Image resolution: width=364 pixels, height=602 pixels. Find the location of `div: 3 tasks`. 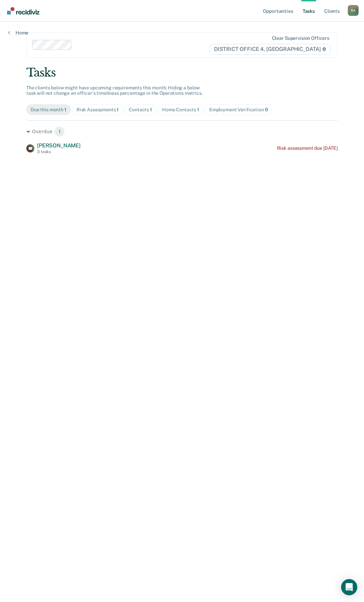

div: 3 tasks is located at coordinates (59, 152).